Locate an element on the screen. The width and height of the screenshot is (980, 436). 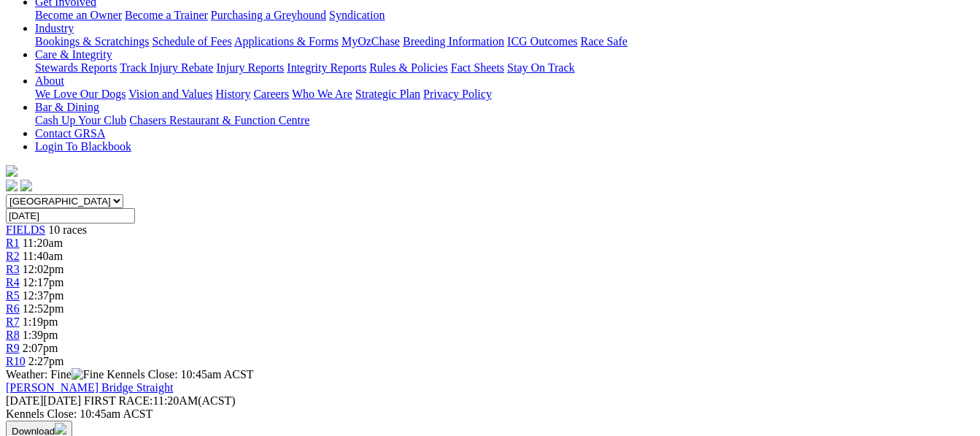
input: Select date is located at coordinates (70, 215).